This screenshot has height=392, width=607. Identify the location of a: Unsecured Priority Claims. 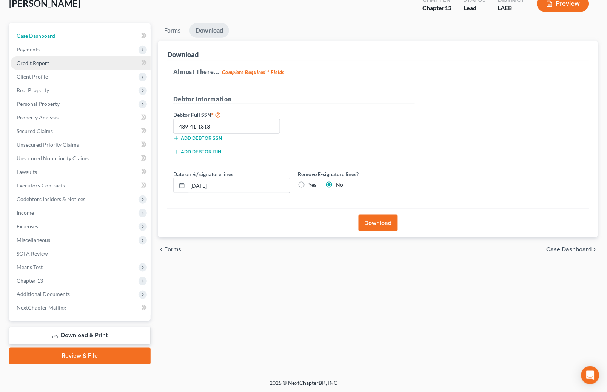
(80, 145).